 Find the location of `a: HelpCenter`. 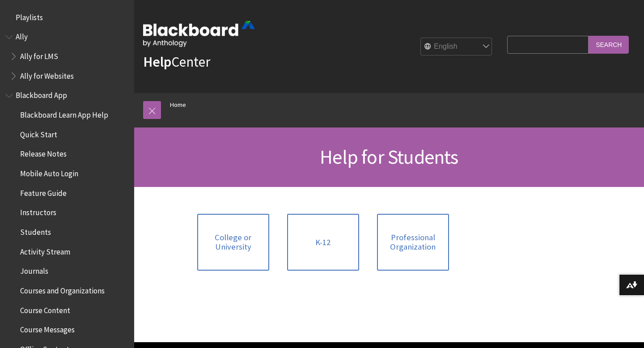

a: HelpCenter is located at coordinates (176, 62).